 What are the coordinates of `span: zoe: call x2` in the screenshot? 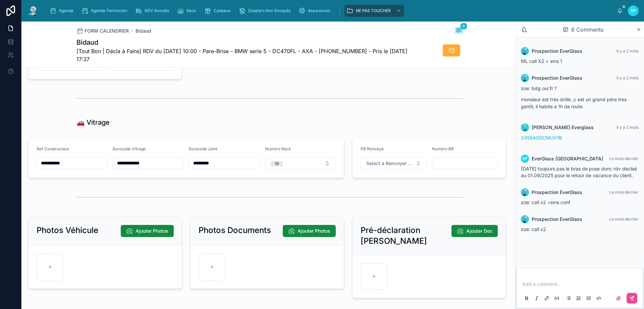 It's located at (534, 228).